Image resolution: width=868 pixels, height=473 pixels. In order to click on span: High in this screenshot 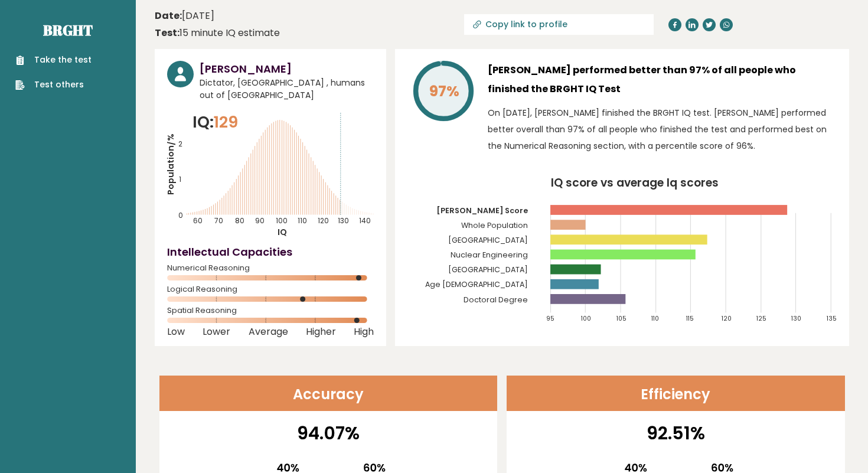, I will do `click(364, 332)`.